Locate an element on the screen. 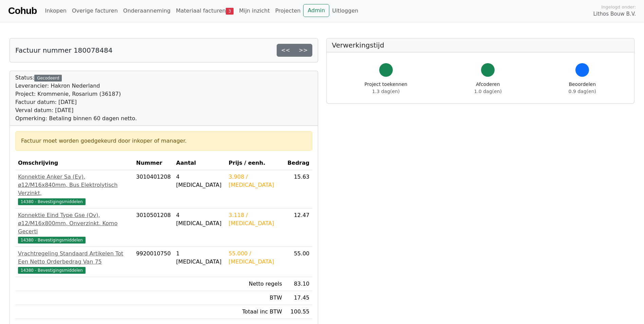 This screenshot has width=644, height=324. span: 3 is located at coordinates (230, 11).